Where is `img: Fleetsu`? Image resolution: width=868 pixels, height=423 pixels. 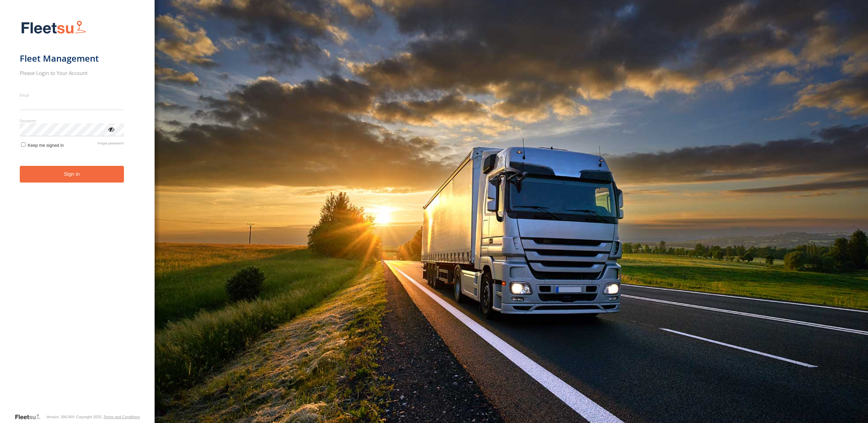
img: Fleetsu is located at coordinates (54, 27).